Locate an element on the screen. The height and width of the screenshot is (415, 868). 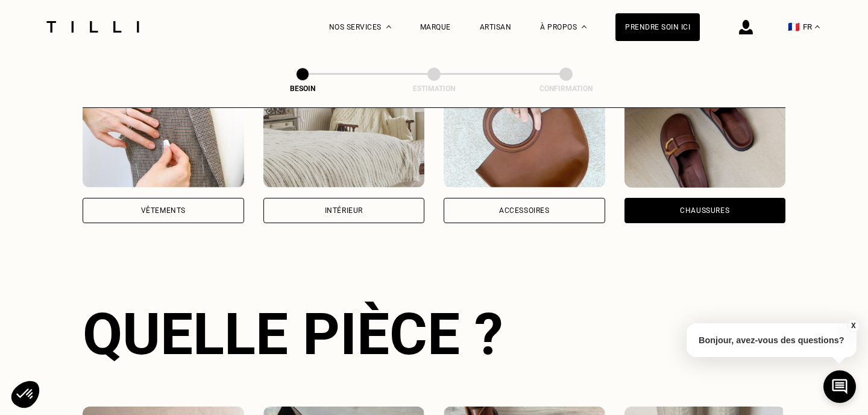
img: Accessoires is located at coordinates (524, 133).